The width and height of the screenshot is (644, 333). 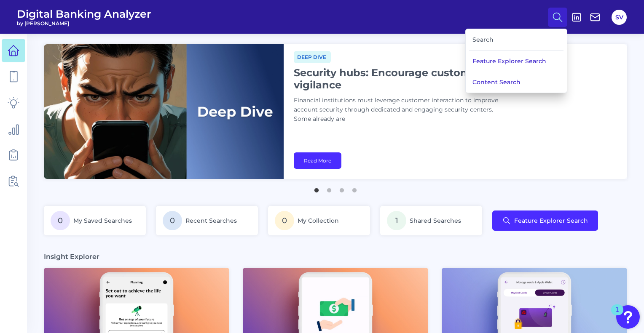 I want to click on button: 1, so click(x=316, y=188).